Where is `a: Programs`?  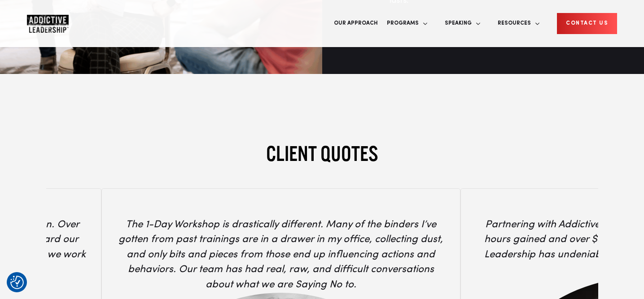
a: Programs is located at coordinates (405, 24).